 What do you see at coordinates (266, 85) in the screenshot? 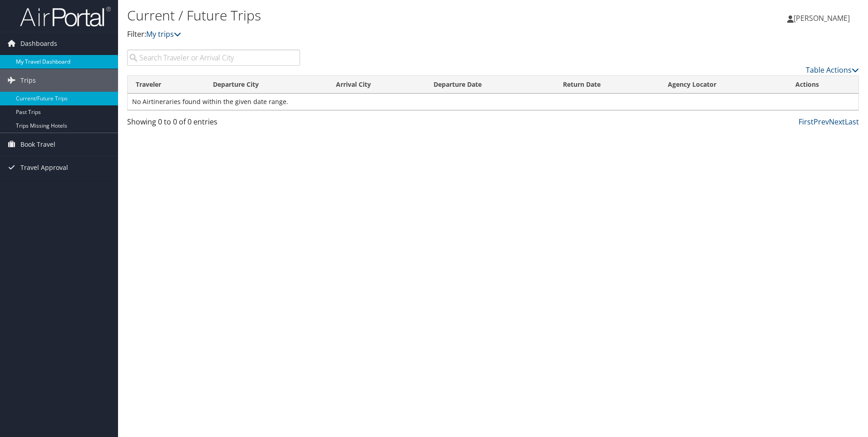
I see `th: Departure City: activate to sort column ascending` at bounding box center [266, 85].